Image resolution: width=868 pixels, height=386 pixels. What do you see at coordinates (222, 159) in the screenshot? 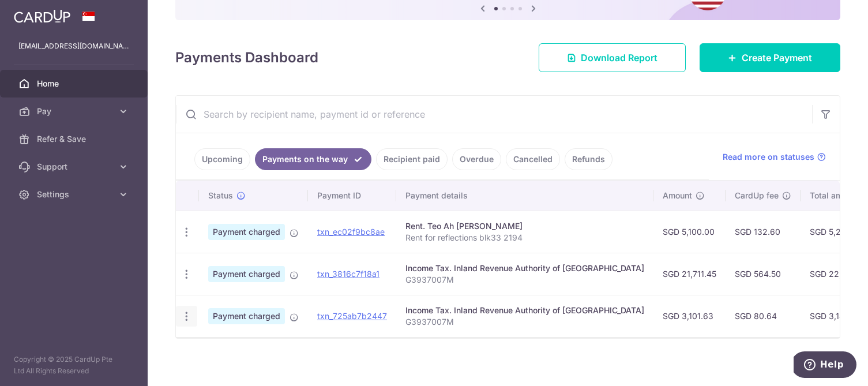
I see `a: Upcoming` at bounding box center [222, 159].